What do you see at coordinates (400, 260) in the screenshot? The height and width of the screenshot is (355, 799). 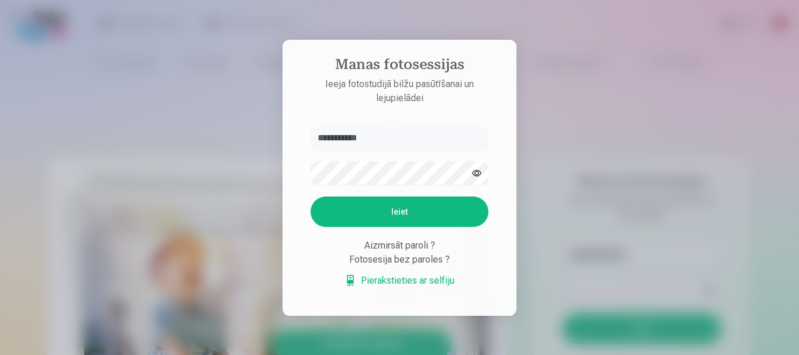 I see `div: Fotosesija bez paroles ?` at bounding box center [400, 260].